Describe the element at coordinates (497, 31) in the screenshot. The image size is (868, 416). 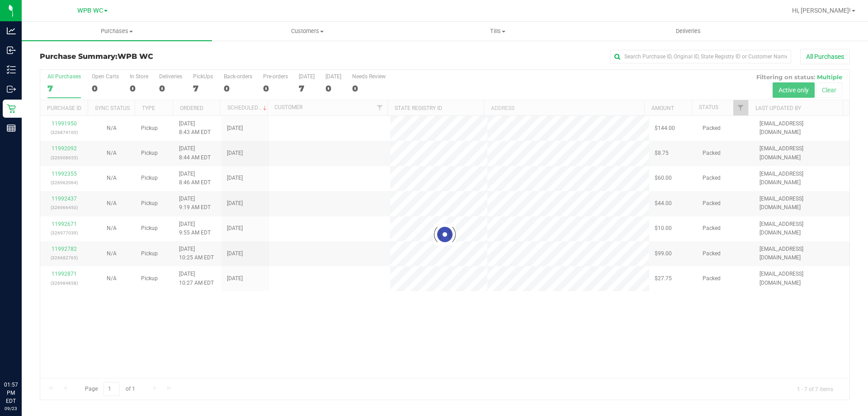
I see `a: Tills` at that location.